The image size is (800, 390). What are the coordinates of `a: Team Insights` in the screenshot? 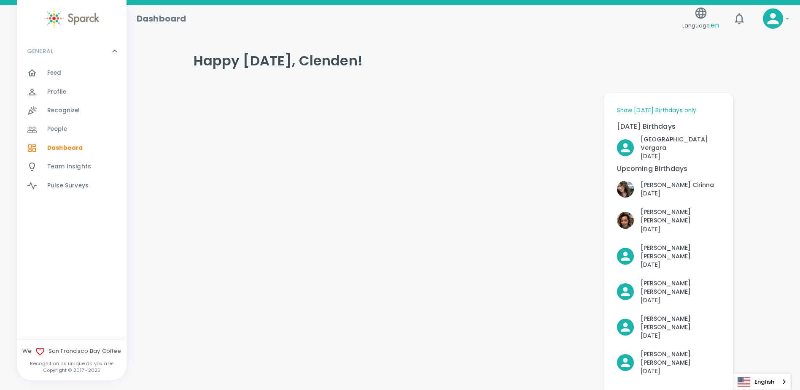 It's located at (72, 167).